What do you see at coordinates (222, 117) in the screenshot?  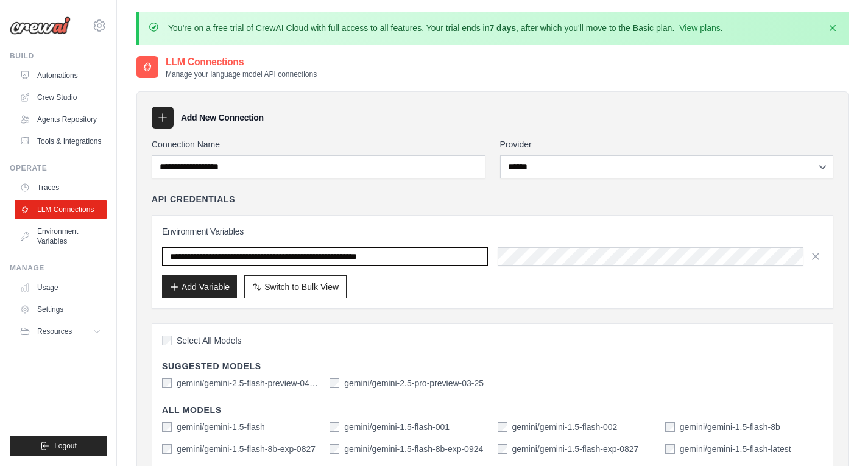 I see `h3: Add New Connection` at bounding box center [222, 117].